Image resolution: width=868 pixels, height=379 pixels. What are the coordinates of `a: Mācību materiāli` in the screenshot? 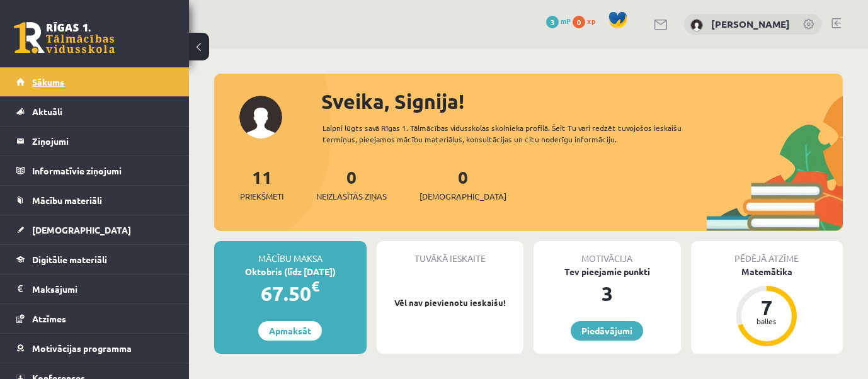 It's located at (94, 200).